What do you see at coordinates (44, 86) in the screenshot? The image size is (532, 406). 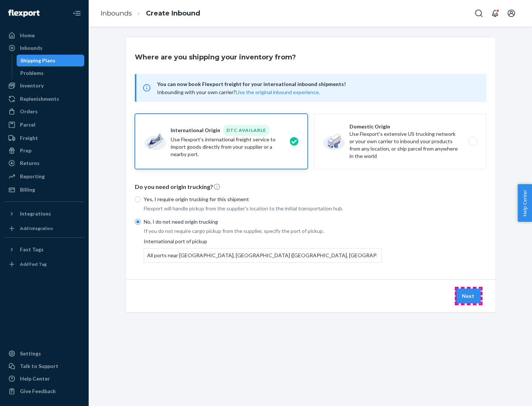 I see `a: Inventory` at bounding box center [44, 86].